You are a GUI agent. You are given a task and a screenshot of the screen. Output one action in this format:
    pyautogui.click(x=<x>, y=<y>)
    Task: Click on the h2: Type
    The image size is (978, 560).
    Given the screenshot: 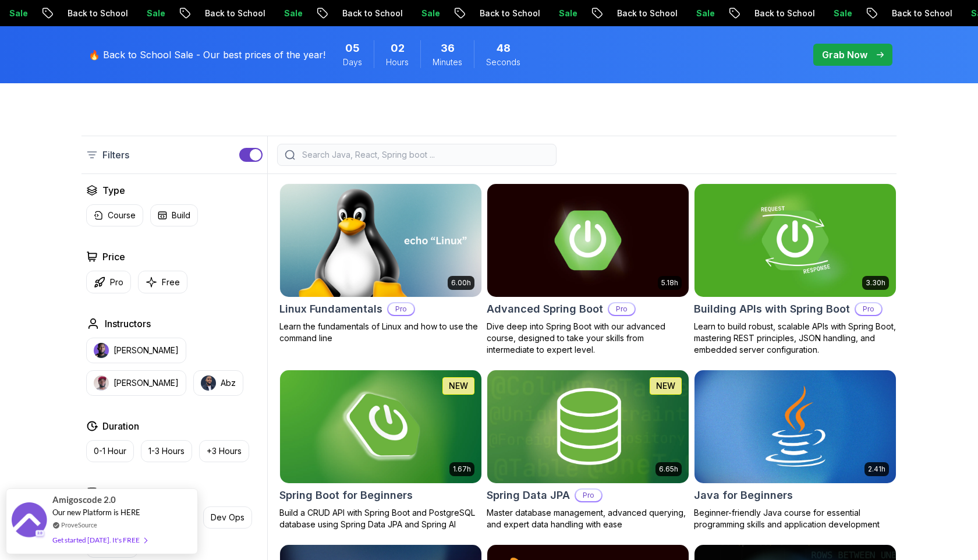 What is the action you would take?
    pyautogui.click(x=114, y=190)
    